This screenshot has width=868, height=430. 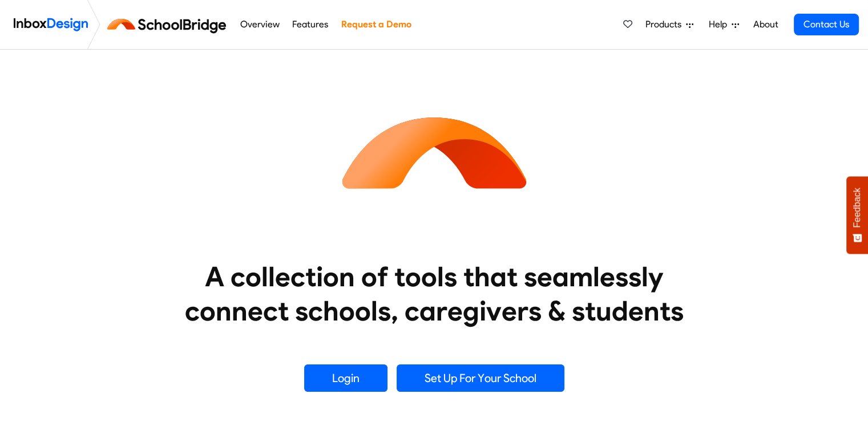 What do you see at coordinates (669, 25) in the screenshot?
I see `a: Products` at bounding box center [669, 25].